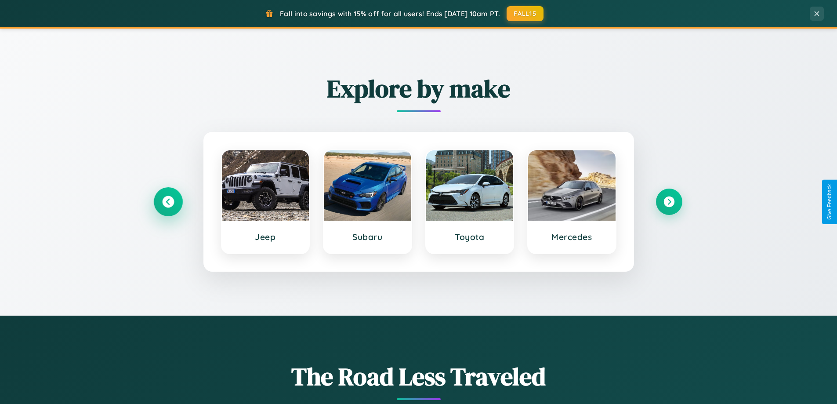 This screenshot has height=404, width=837. I want to click on h3: Toyota, so click(470, 237).